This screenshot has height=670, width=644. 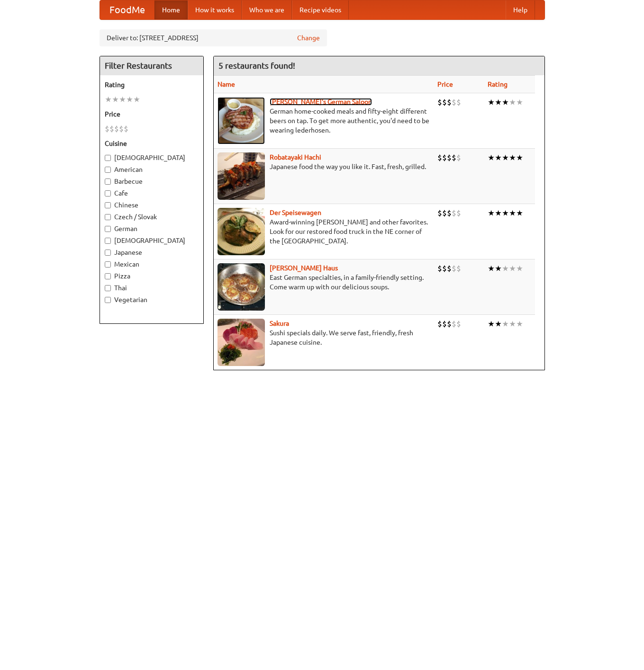 I want to click on label: American, so click(x=152, y=170).